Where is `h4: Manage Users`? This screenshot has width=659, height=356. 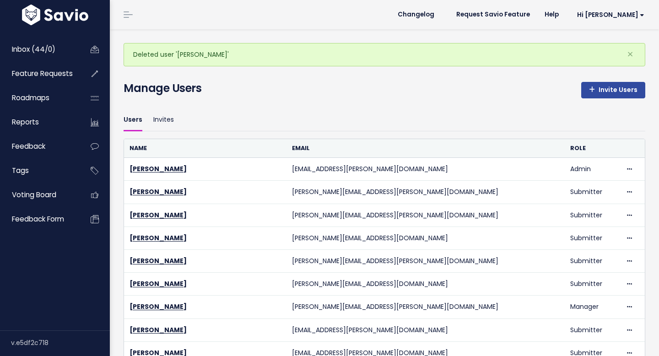
h4: Manage Users is located at coordinates (162, 88).